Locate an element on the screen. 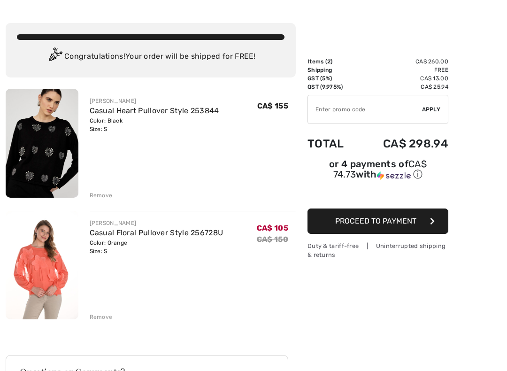  a: Casual Floral Pullover Style 256728U is located at coordinates (156, 232).